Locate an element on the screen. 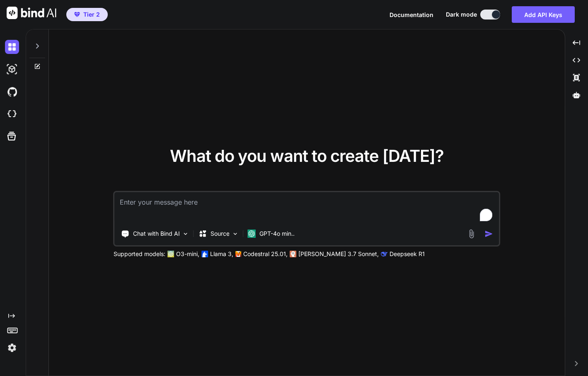 This screenshot has height=376, width=588. img: Bind AI is located at coordinates (32, 12).